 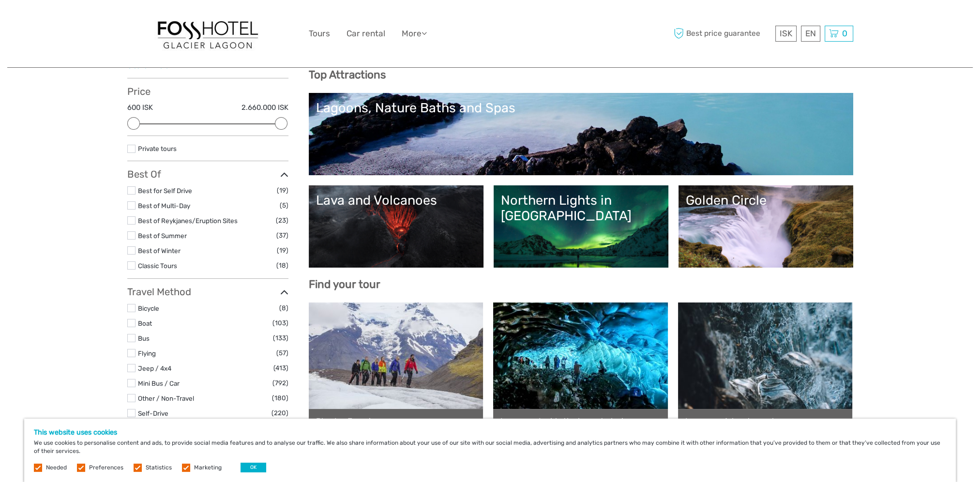 I want to click on a: Flying, so click(x=147, y=353).